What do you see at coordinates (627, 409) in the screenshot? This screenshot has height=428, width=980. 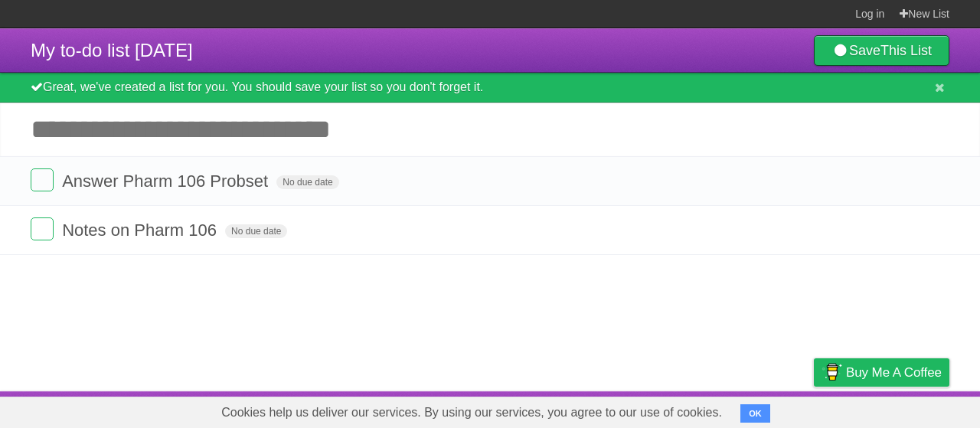 I see `a: About` at bounding box center [627, 409].